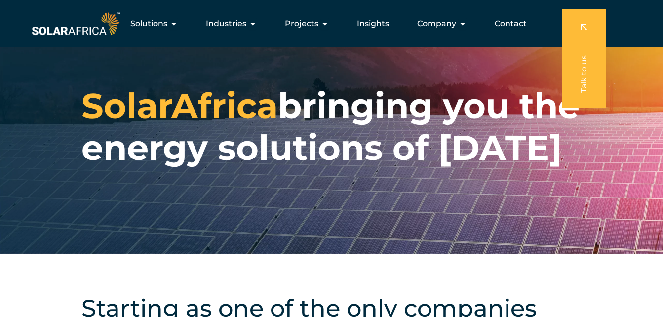 Image resolution: width=663 pixels, height=317 pixels. Describe the element at coordinates (149, 24) in the screenshot. I see `span: Solutions` at that location.